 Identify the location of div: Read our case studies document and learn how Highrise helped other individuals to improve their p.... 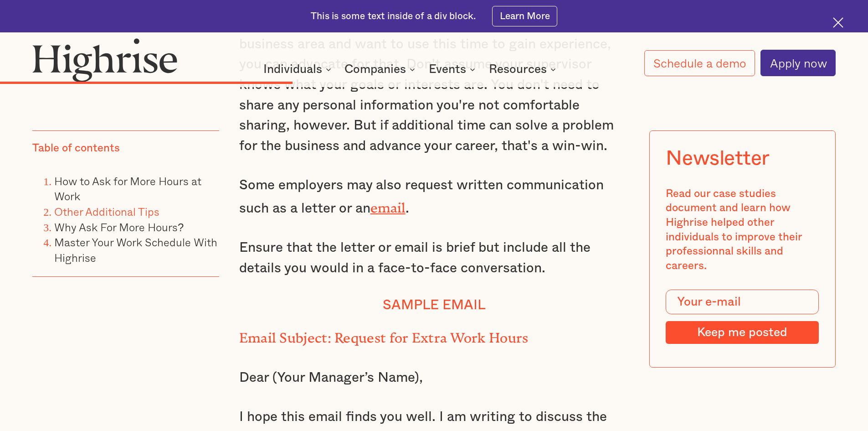
(742, 230).